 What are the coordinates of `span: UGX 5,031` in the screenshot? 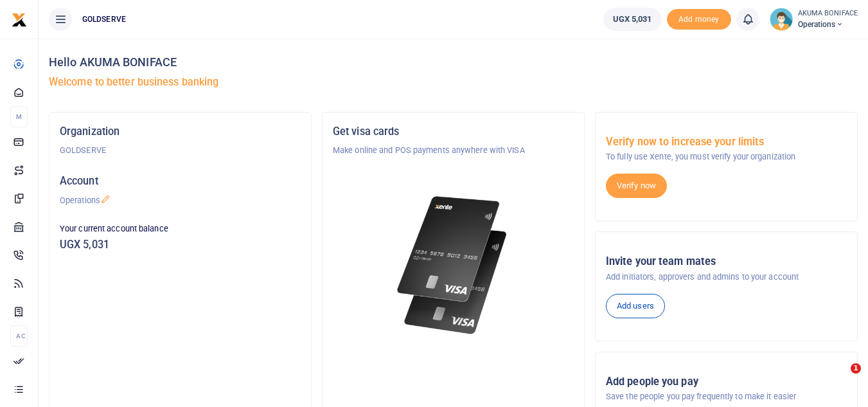 It's located at (632, 20).